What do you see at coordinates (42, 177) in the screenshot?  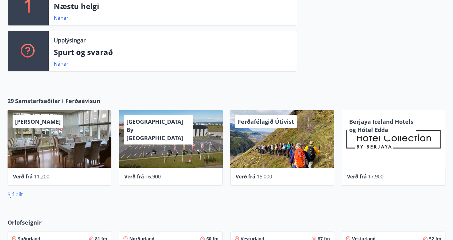 I see `span: 11.200` at bounding box center [42, 177].